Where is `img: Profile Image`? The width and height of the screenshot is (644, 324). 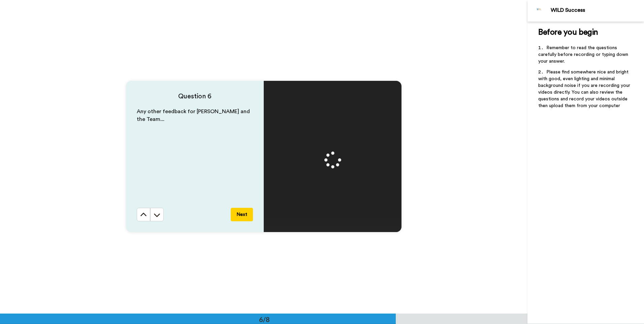
img: Profile Image is located at coordinates (540, 11).